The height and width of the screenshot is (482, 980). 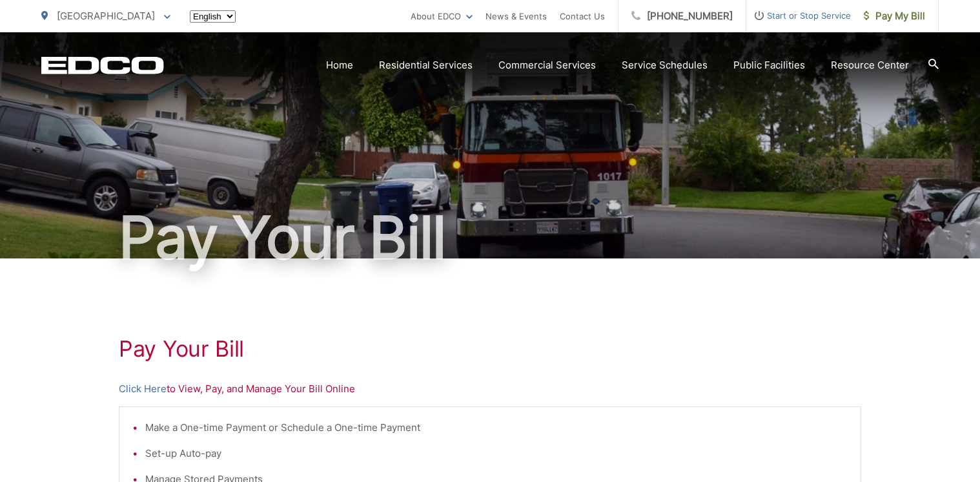 I want to click on li: Make a One-time Payment or Schedule a One-time Payment, so click(x=497, y=428).